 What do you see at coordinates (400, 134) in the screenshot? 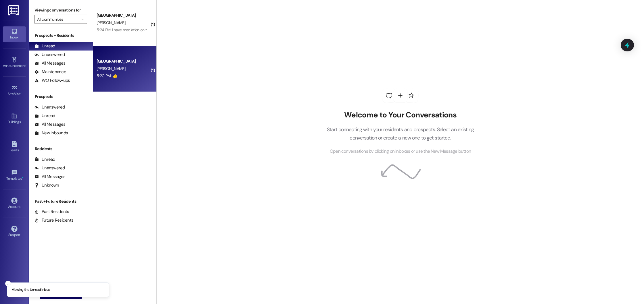
I see `p: Start connecting with your residents and prospects. Select an existing conversation or create a n...` at bounding box center [400, 134].